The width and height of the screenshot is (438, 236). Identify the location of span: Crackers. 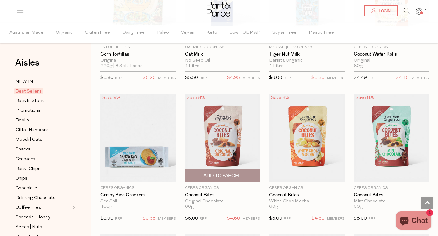
(25, 160).